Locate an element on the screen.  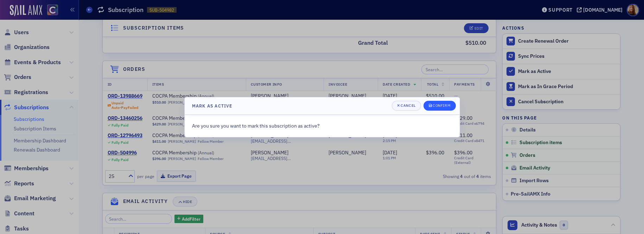
h4: Mark as Active is located at coordinates (212, 106).